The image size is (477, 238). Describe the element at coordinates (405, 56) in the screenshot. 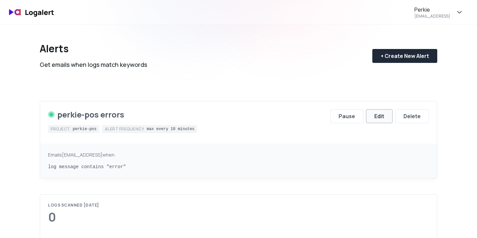

I see `div: + Create New Alert` at that location.